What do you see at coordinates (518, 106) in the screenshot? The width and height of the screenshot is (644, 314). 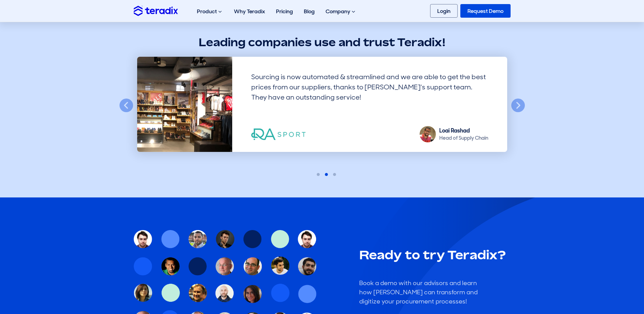 I see `button: Next` at bounding box center [518, 106].